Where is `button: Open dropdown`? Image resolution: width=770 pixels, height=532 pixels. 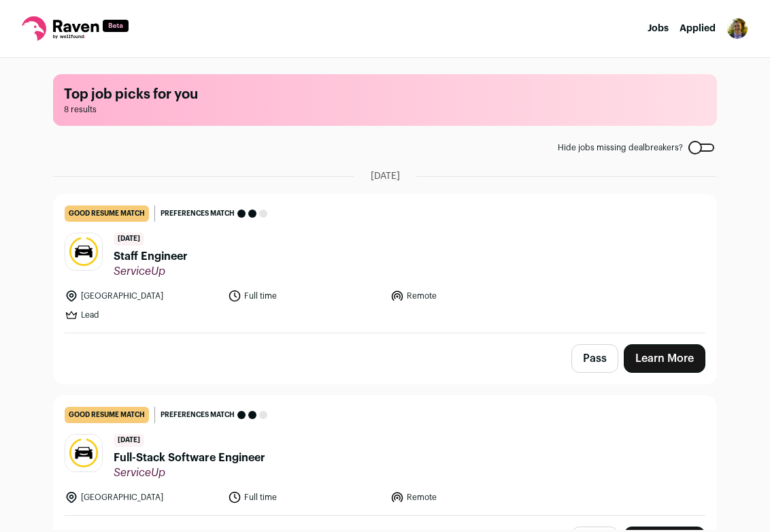 button: Open dropdown is located at coordinates (738, 28).